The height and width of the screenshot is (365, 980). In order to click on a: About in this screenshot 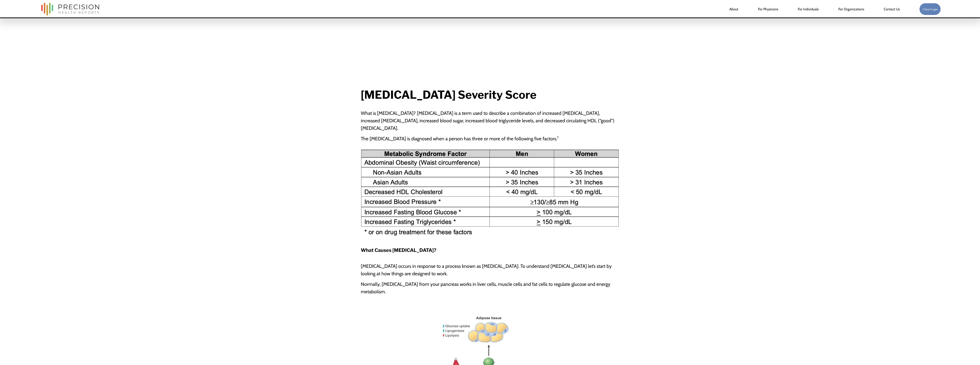, I will do `click(734, 9)`.